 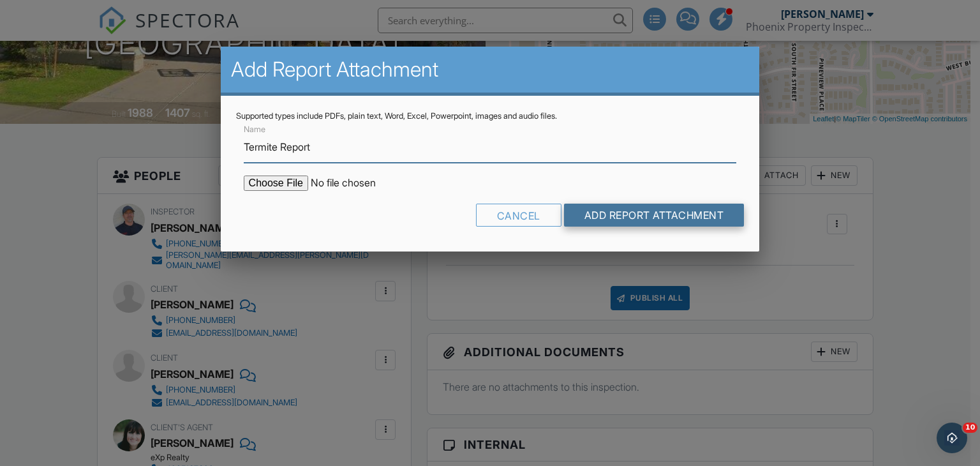 I want to click on h2: Add Report Attachment, so click(x=490, y=69).